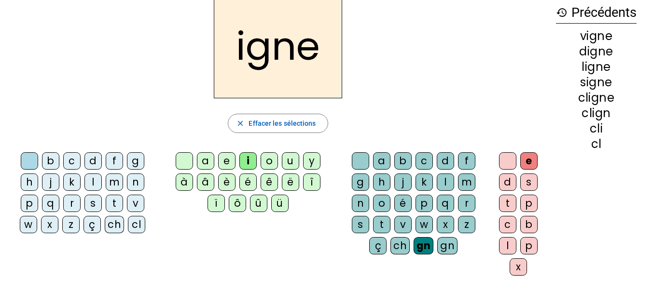  What do you see at coordinates (259, 204) in the screenshot?
I see `div: û` at bounding box center [259, 204].